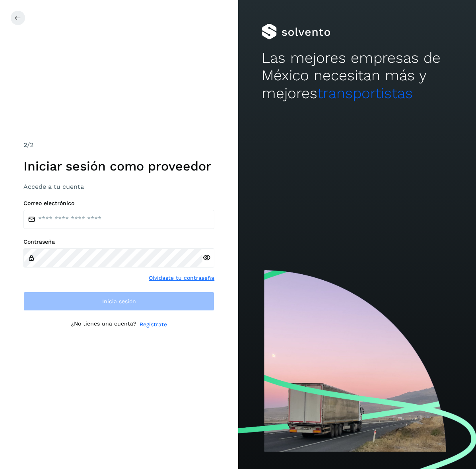 The width and height of the screenshot is (476, 469). I want to click on p: ¿No tienes una cuenta?, so click(103, 324).